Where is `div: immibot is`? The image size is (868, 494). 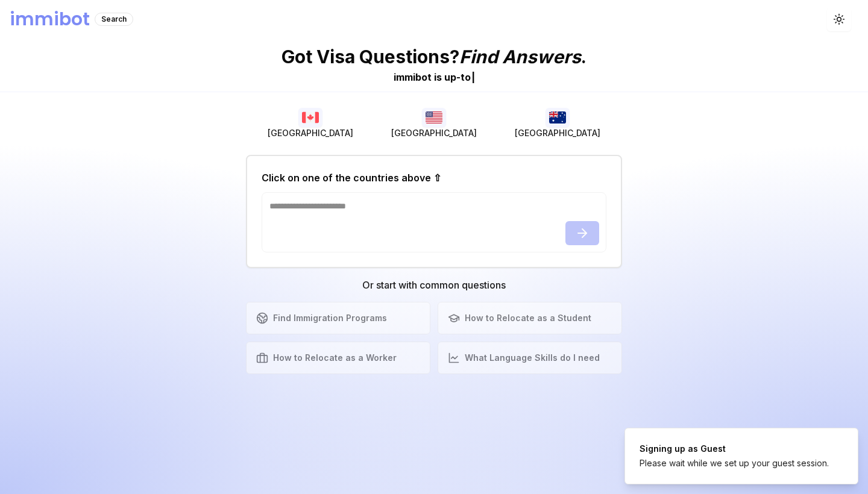
div: immibot is is located at coordinates (418, 77).